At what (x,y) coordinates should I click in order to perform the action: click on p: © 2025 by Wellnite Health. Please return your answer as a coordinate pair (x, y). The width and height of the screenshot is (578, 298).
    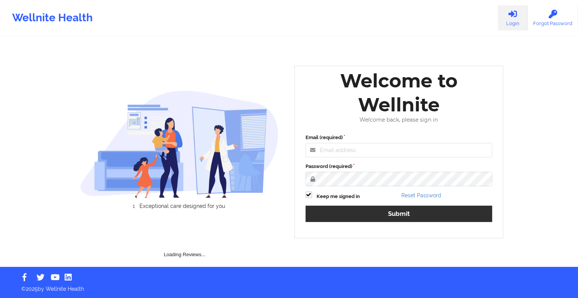
    Looking at the image, I should click on (289, 286).